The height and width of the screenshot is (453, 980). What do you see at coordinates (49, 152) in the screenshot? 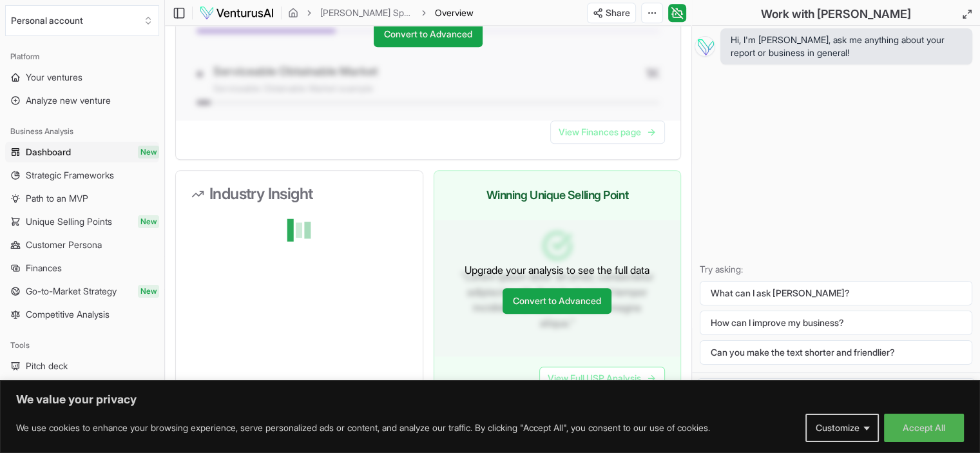
I see `span: Dashboard` at bounding box center [49, 152].